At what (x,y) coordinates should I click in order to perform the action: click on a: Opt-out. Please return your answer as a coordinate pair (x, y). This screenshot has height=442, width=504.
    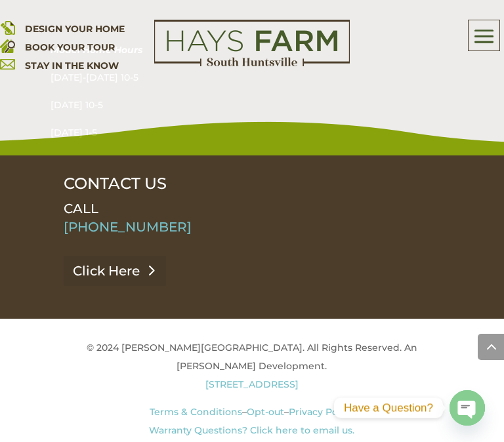
    Looking at the image, I should click on (265, 412).